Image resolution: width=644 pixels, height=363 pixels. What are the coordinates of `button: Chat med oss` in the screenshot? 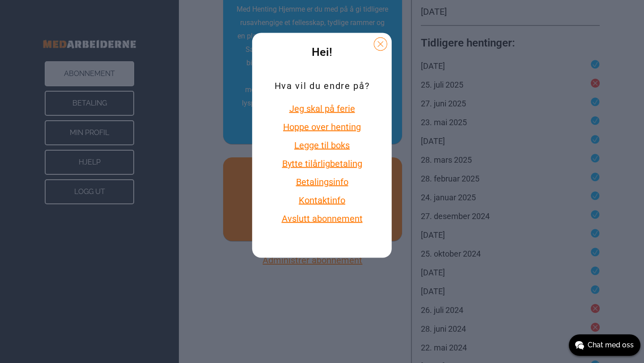 It's located at (605, 345).